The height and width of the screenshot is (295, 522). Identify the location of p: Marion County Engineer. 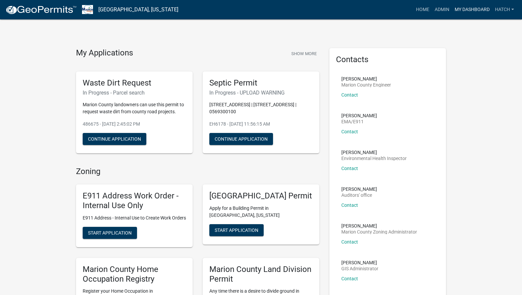
(366, 85).